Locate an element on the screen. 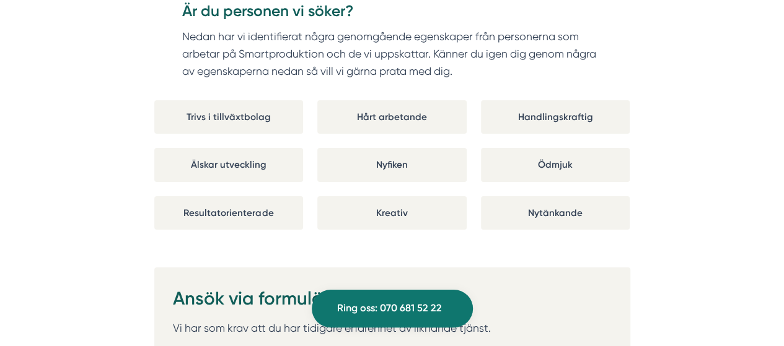  div: Hårt arbetande is located at coordinates (392, 117).